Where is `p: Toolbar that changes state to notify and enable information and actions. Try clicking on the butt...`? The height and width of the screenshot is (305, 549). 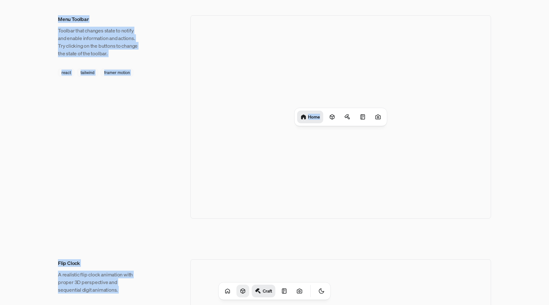
p: Toolbar that changes state to notify and enable information and actions. Try clicking on the butt... is located at coordinates (99, 42).